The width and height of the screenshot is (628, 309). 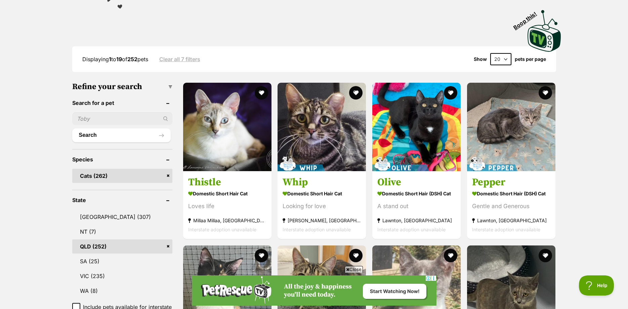 What do you see at coordinates (227, 206) in the screenshot?
I see `div: Loves life` at bounding box center [227, 206].